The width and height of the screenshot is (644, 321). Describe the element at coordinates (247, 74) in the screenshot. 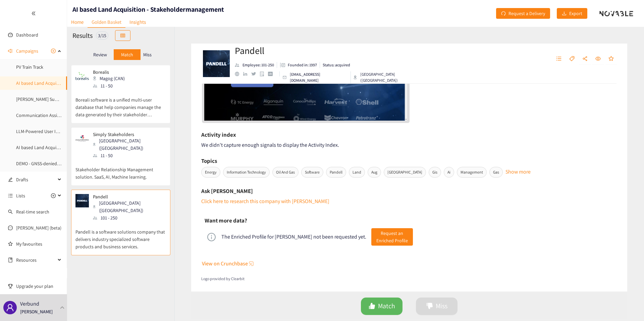

I see `a: linkedin` at that location.